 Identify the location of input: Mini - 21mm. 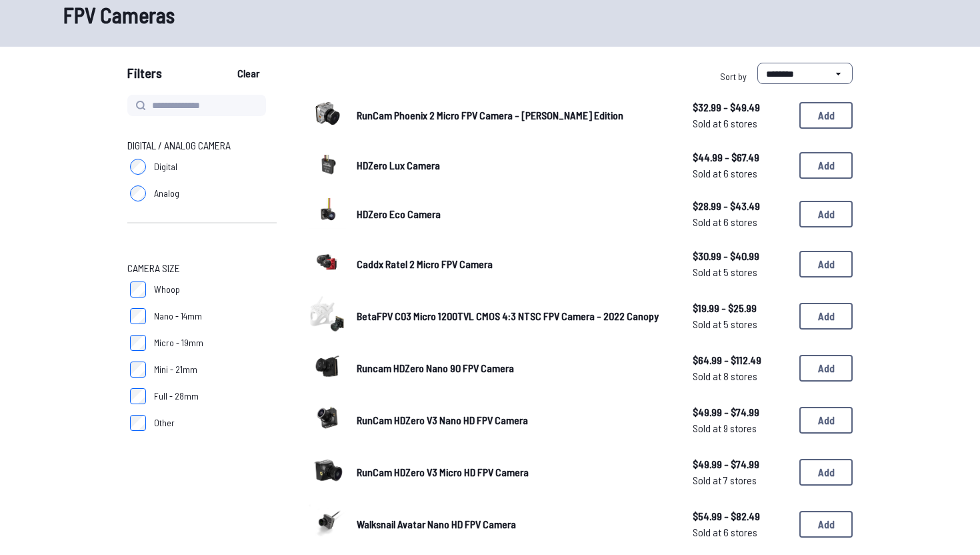
(138, 370).